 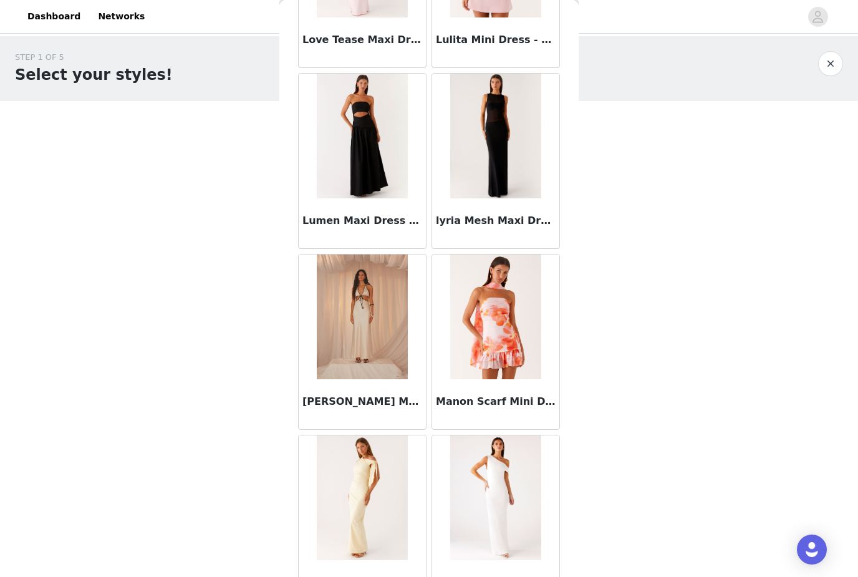 I want to click on img: Mckenna Maxi Dress - White, so click(x=495, y=498).